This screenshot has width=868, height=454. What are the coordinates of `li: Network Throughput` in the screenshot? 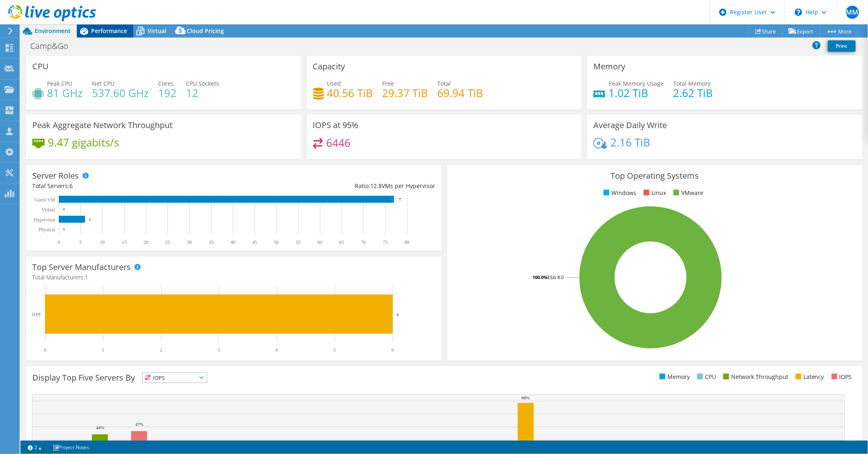 It's located at (755, 377).